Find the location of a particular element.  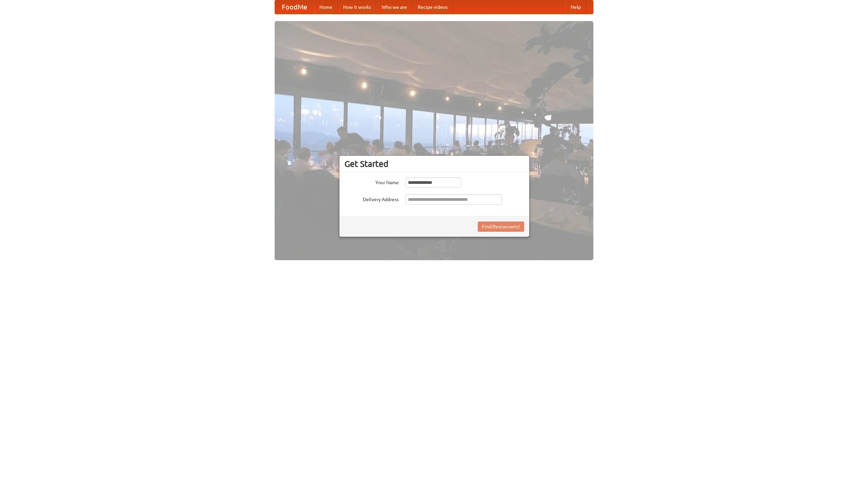

h3: Get Started is located at coordinates (435, 164).